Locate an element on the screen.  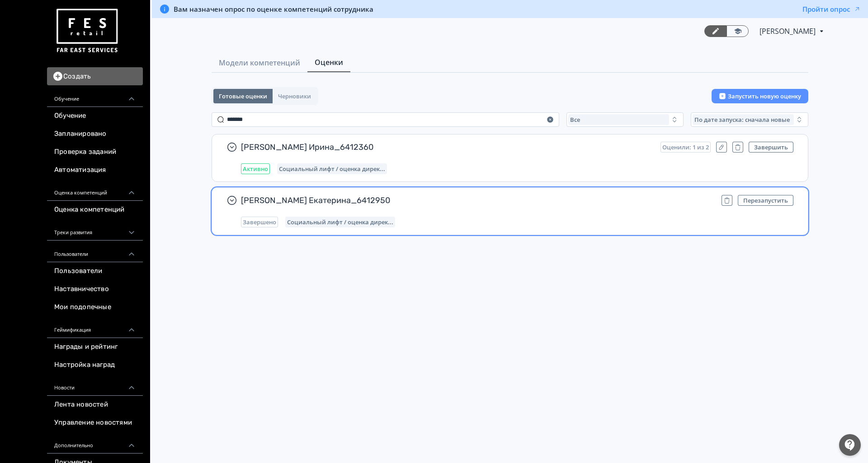
button: Все is located at coordinates (625, 120).